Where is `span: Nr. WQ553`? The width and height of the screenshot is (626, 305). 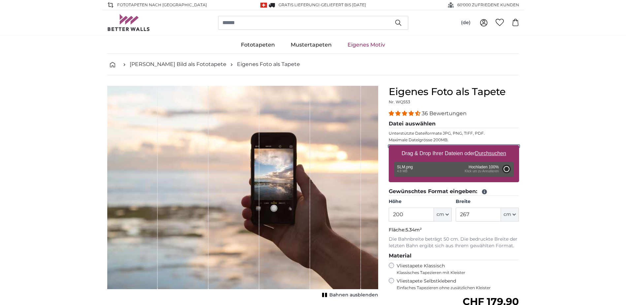 span: Nr. WQ553 is located at coordinates (400, 102).